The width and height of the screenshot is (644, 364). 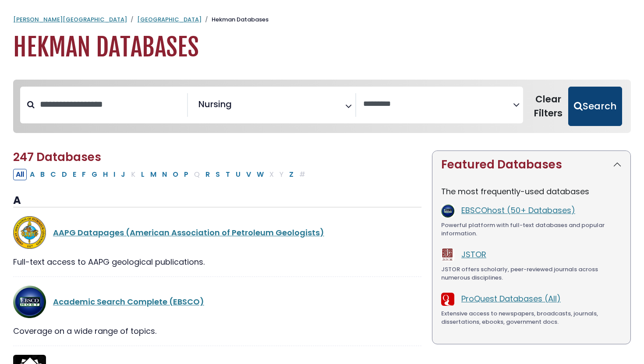 I want to click on h1: Hekman Databases, so click(x=322, y=47).